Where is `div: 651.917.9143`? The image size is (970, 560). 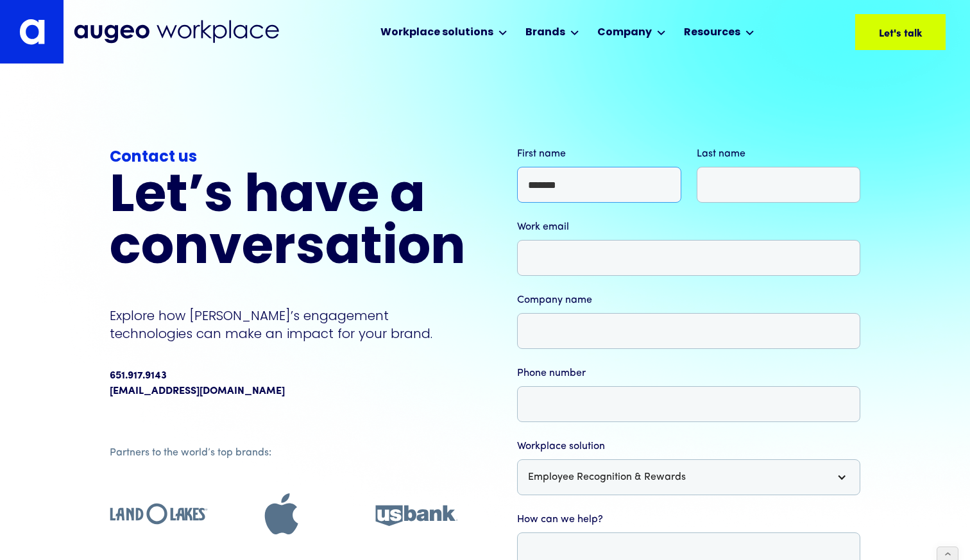
div: 651.917.9143 is located at coordinates (138, 376).